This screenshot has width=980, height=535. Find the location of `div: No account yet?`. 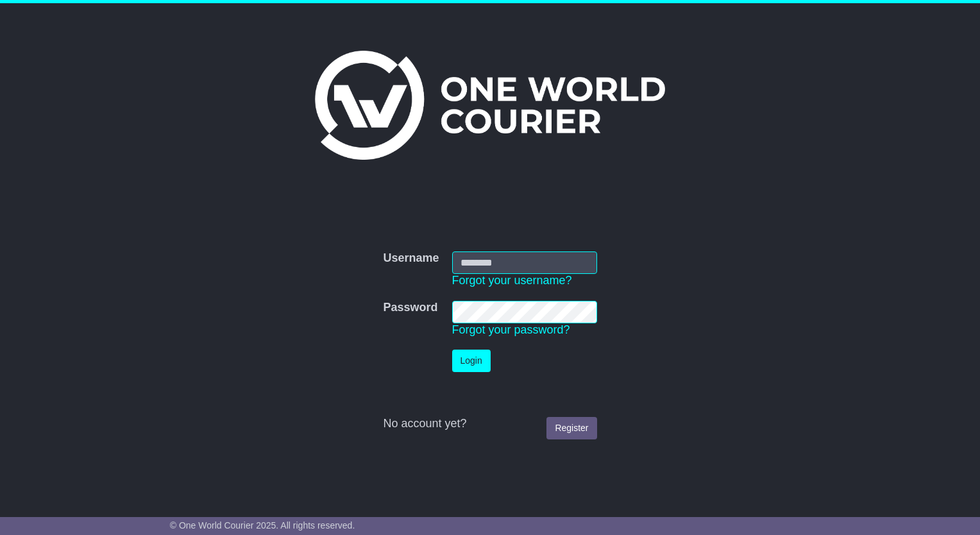

div: No account yet? is located at coordinates (489, 424).